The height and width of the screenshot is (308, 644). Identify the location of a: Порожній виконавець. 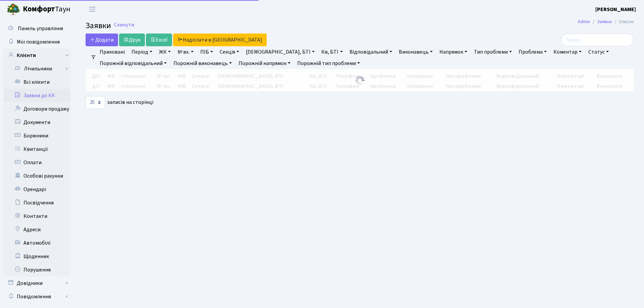
(202, 63).